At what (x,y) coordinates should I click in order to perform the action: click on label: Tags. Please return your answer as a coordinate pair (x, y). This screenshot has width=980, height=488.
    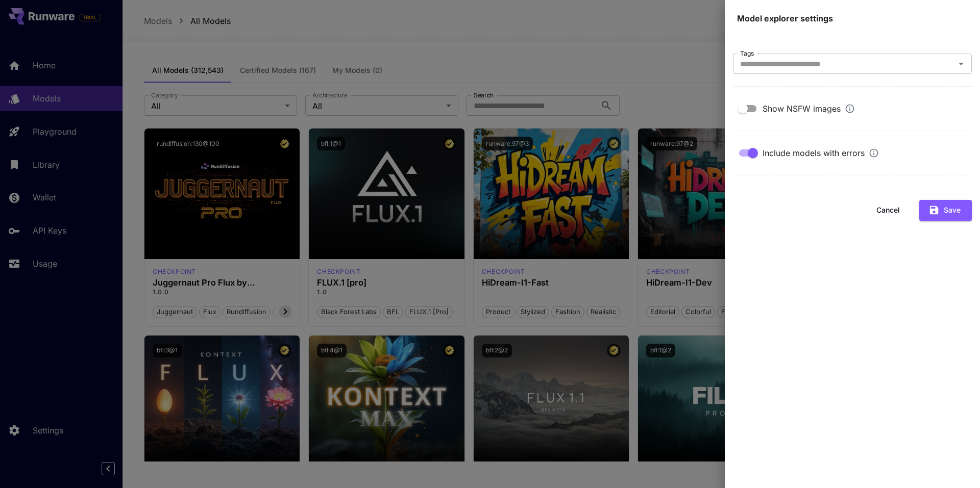
    Looking at the image, I should click on (747, 53).